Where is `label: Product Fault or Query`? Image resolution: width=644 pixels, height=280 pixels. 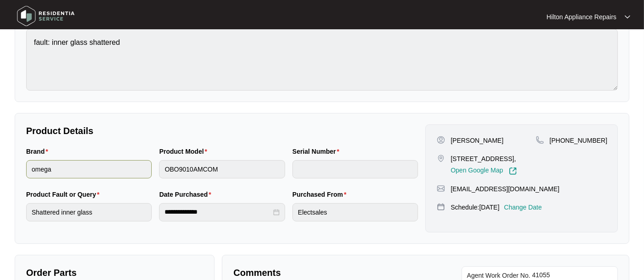 label: Product Fault or Query is located at coordinates (65, 195).